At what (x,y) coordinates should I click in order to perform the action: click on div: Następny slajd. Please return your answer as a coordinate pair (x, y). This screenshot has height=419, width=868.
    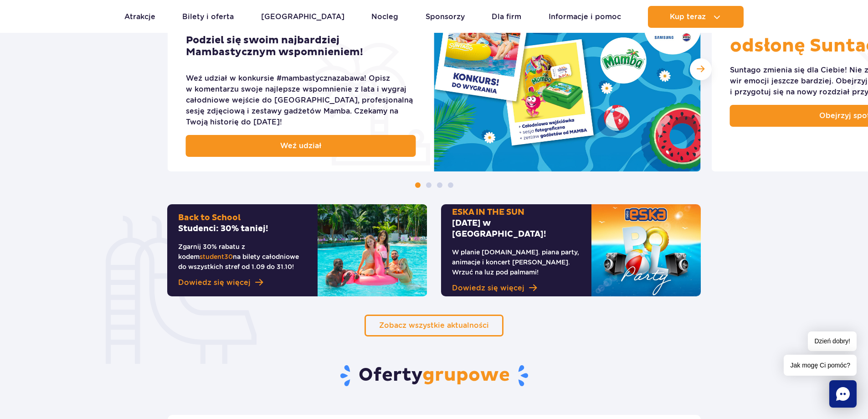
    Looking at the image, I should click on (700, 69).